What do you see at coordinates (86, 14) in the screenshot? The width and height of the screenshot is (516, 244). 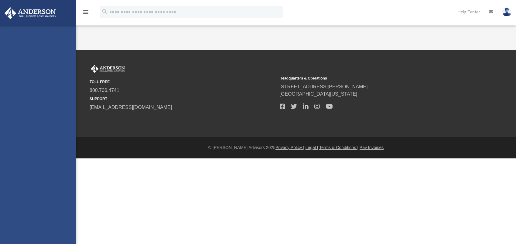 I see `a: menu` at bounding box center [86, 14].